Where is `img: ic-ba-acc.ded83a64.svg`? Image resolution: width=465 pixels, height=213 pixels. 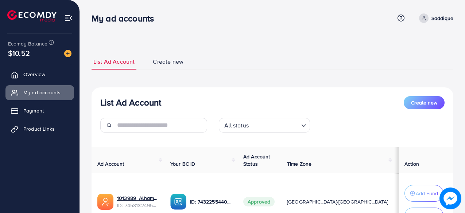 img: ic-ba-acc.ded83a64.svg is located at coordinates (178, 202).